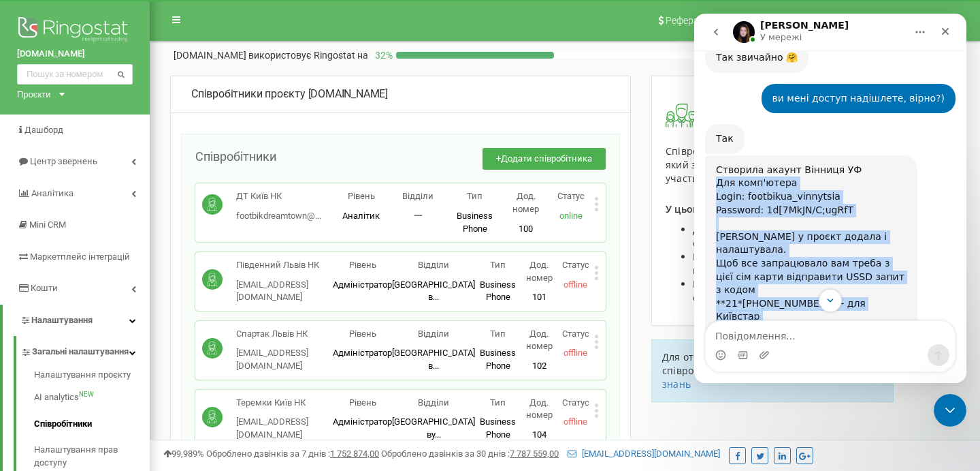 This screenshot has width=980, height=471. I want to click on div: ви мені доступ надішлете, вірно?), so click(164, 85).